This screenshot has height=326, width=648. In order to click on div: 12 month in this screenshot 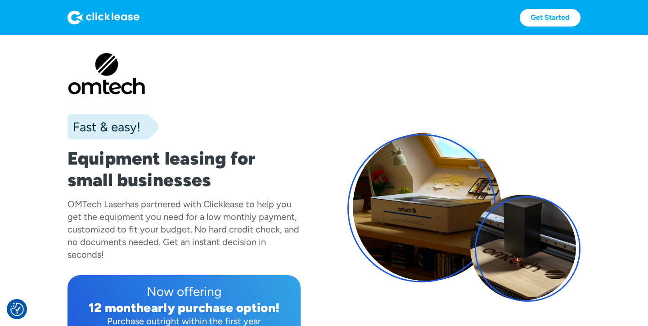, I will do `click(116, 308)`.